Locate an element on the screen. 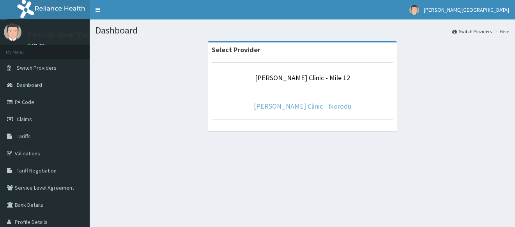 The width and height of the screenshot is (515, 227). span: Tariff Negotiation is located at coordinates (37, 171).